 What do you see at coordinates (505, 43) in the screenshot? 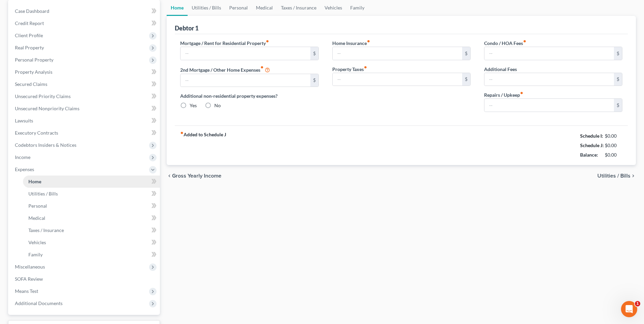
I see `label: Condo / HOA Fees` at bounding box center [505, 43].